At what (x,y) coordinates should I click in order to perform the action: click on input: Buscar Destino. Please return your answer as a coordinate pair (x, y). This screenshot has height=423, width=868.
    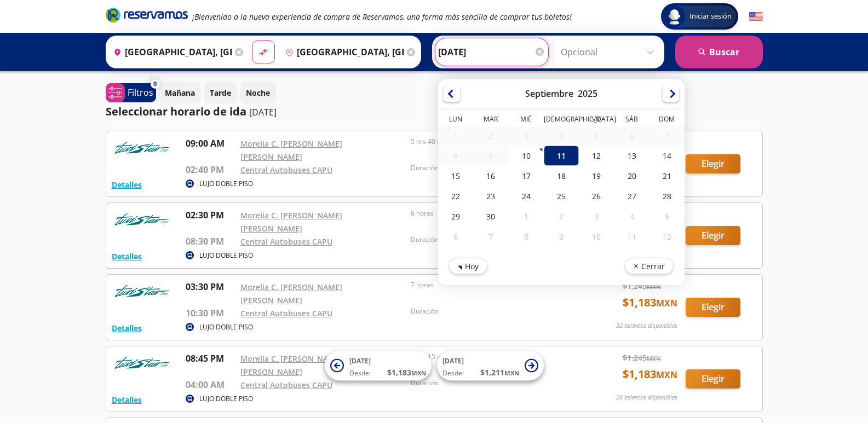
    Looking at the image, I should click on (342, 52).